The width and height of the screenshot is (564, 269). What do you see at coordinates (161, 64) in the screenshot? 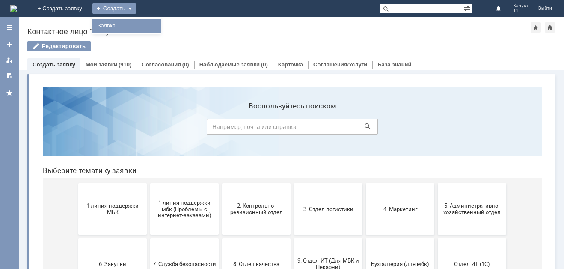
I see `a: Согласования` at bounding box center [161, 64].